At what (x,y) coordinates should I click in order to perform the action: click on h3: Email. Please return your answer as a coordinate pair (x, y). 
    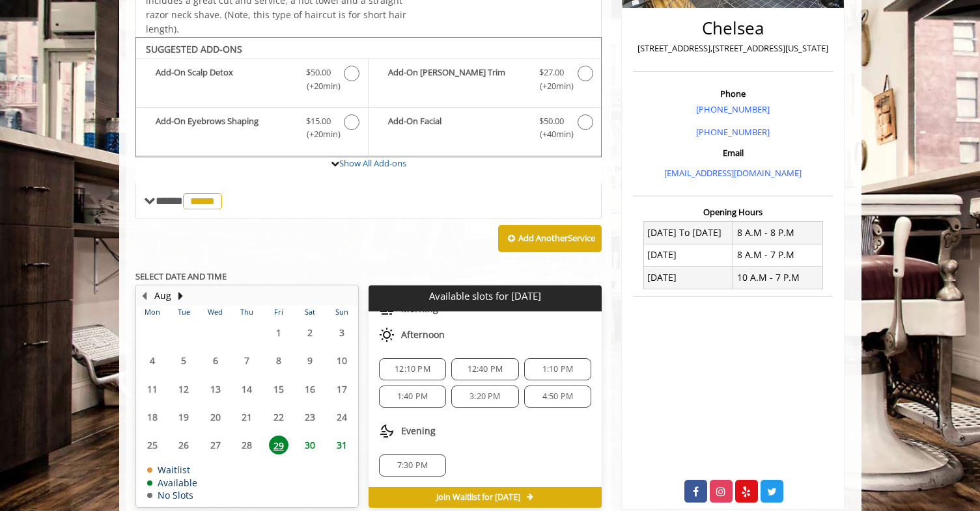
    Looking at the image, I should click on (732, 153).